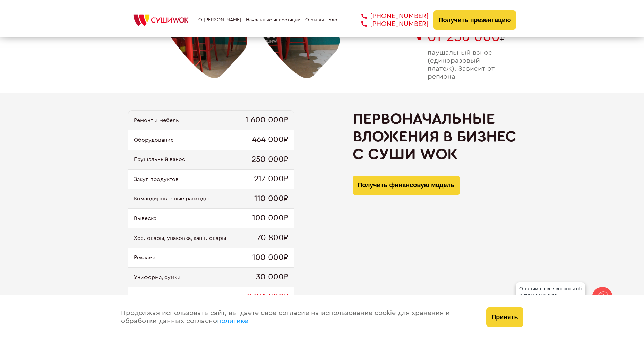 This screenshot has height=339, width=644. Describe the element at coordinates (434, 137) in the screenshot. I see `h2: Первоначальные вложения в бизнес с Суши Wok` at that location.